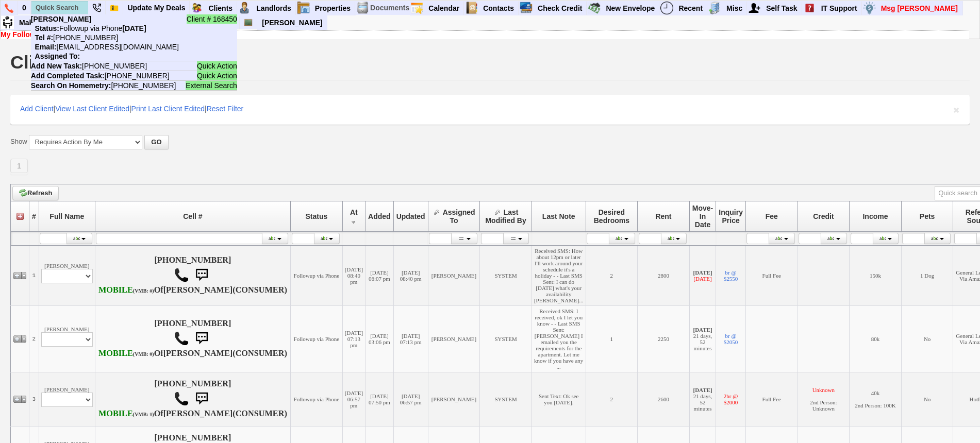  What do you see at coordinates (56, 66) in the screenshot?
I see `b: Add New Task:` at bounding box center [56, 66].